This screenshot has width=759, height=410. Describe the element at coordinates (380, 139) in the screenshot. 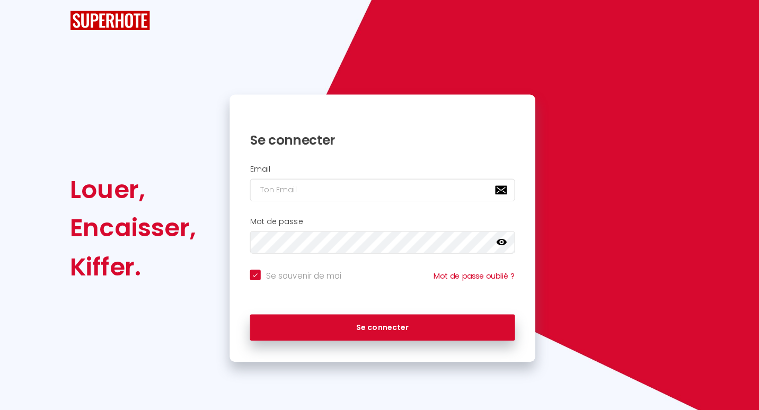

I see `h1: Se connecter` at that location.